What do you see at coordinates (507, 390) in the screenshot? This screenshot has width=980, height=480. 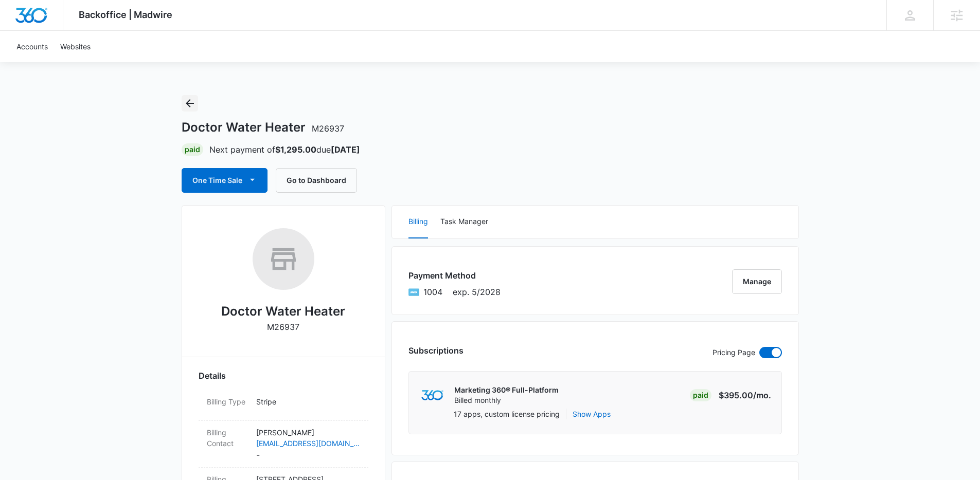 I see `p: Marketing 360® Full-Platform` at bounding box center [507, 390].